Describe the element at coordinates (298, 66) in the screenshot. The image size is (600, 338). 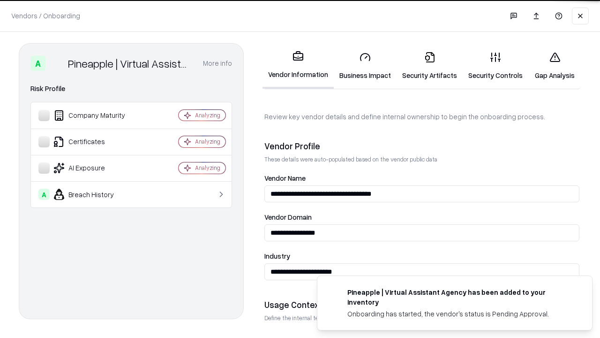
I see `a: Vendor Information` at that location.